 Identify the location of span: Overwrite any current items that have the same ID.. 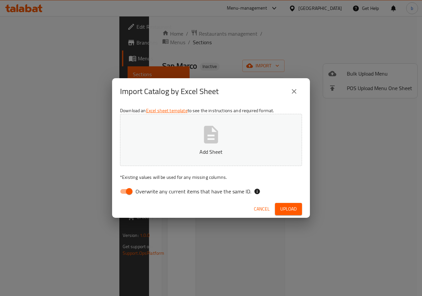
(193, 191).